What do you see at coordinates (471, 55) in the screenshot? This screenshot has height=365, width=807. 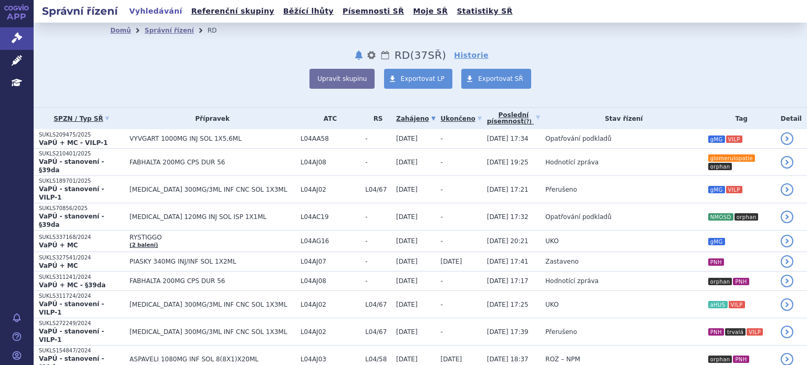 I see `a: Historie` at bounding box center [471, 55].